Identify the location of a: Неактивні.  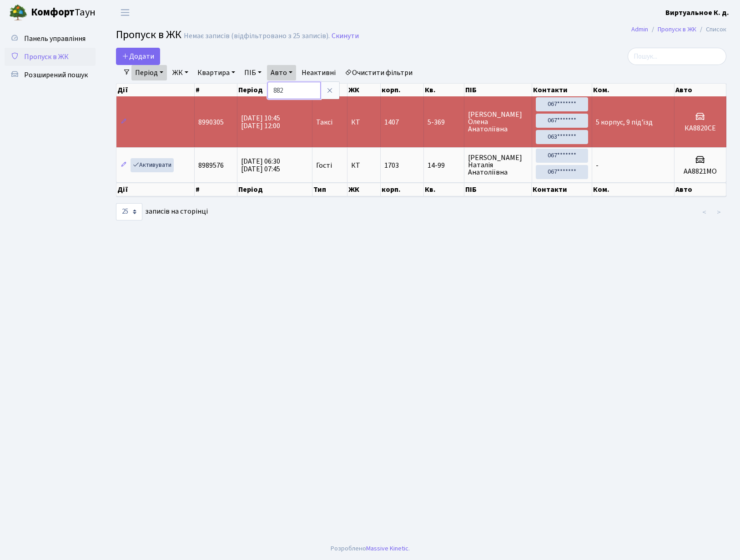
(318, 73).